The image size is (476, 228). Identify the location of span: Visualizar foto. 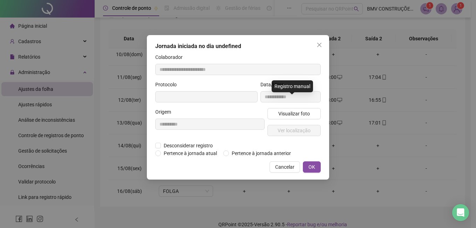
(294, 114).